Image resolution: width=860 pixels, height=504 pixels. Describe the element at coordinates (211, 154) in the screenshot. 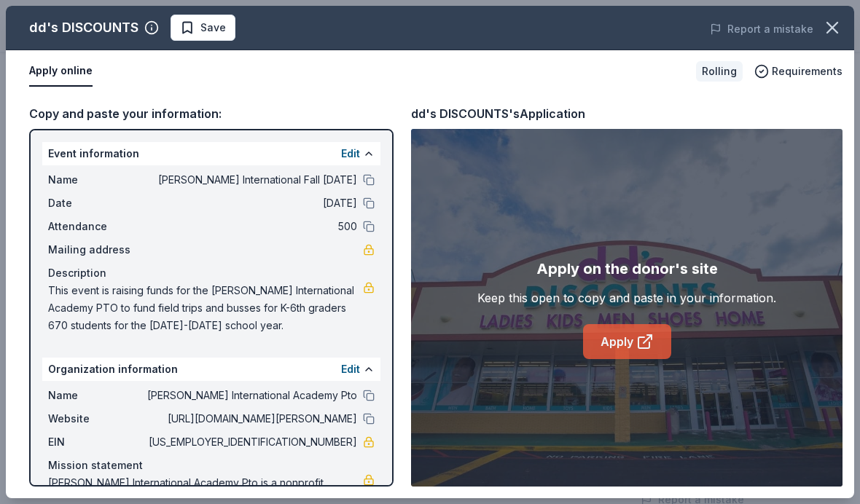

I see `div: Event information` at that location.